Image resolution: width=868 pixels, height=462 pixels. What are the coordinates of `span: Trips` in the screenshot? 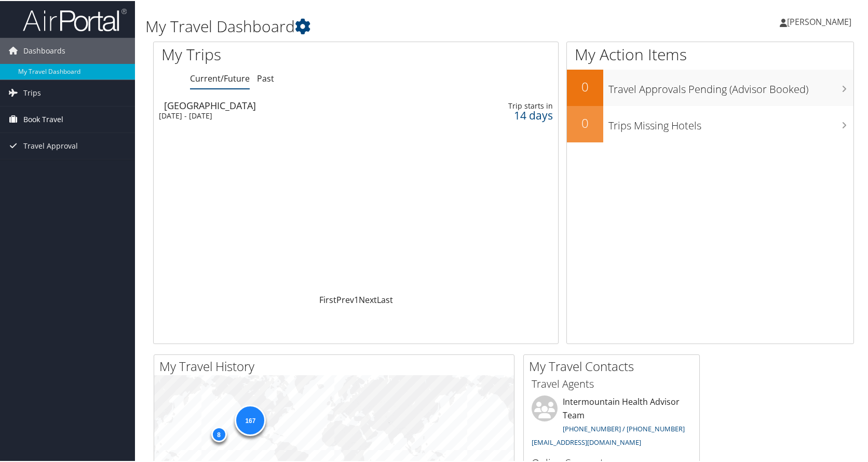 It's located at (32, 92).